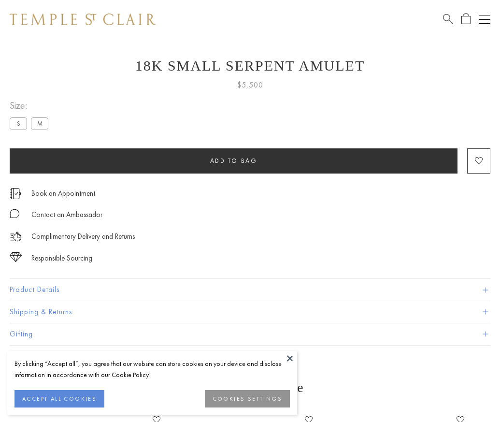  What do you see at coordinates (63, 193) in the screenshot?
I see `a: Book an Appointment` at bounding box center [63, 193].